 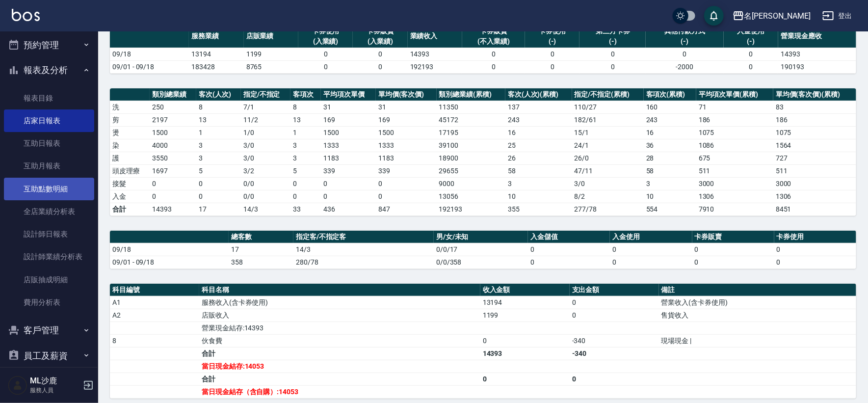 I want to click on th: 單均價(客次價)(累積), so click(x=814, y=95).